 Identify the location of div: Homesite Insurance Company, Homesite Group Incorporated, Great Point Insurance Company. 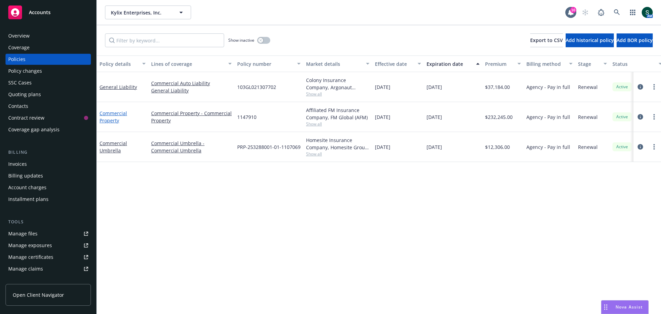
(338, 144).